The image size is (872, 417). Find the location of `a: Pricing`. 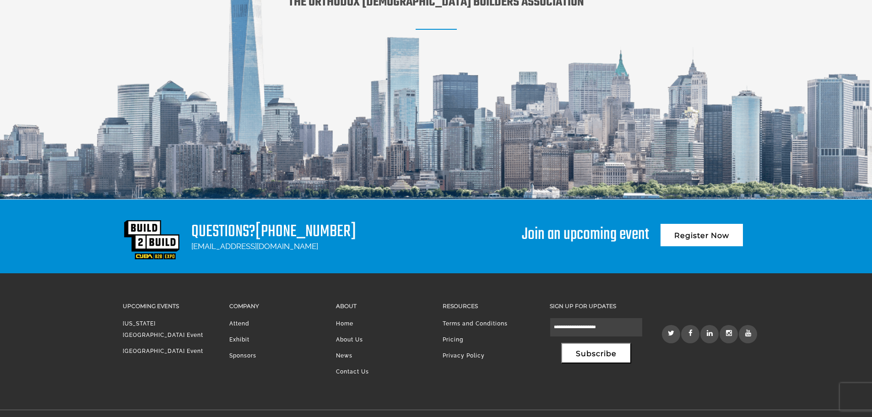

a: Pricing is located at coordinates (453, 340).